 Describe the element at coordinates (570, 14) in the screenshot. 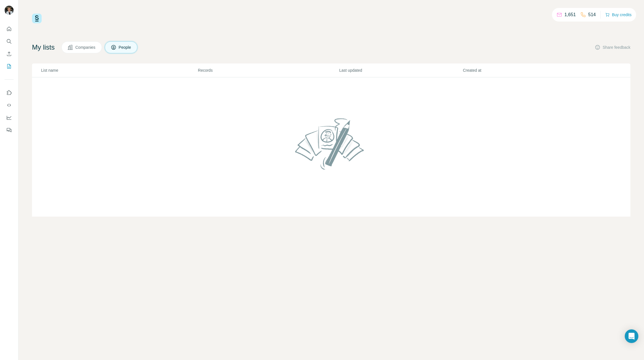

I see `p: 1,651` at that location.